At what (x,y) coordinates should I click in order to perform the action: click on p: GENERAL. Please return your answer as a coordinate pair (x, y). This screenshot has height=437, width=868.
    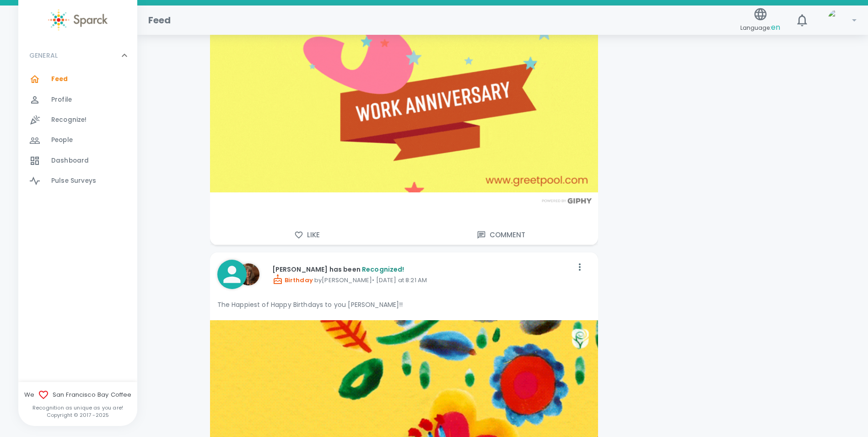
    Looking at the image, I should click on (44, 55).